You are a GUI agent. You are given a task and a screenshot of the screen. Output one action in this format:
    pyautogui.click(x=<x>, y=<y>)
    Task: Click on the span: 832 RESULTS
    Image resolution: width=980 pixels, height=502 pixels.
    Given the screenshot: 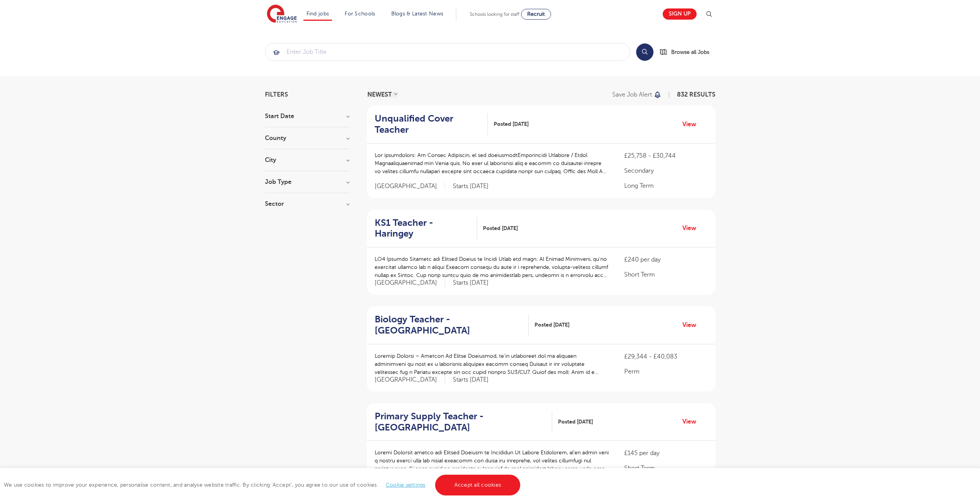 What is the action you would take?
    pyautogui.click(x=696, y=94)
    